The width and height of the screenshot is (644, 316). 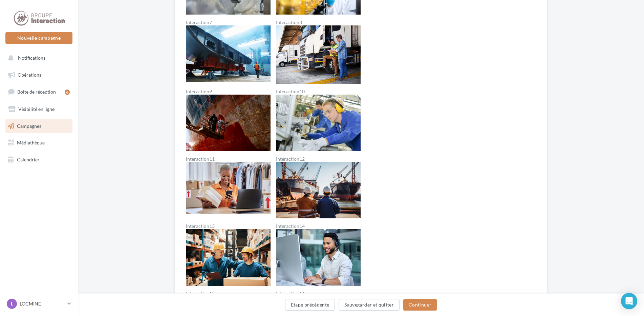 I want to click on span: Opérations, so click(x=30, y=75).